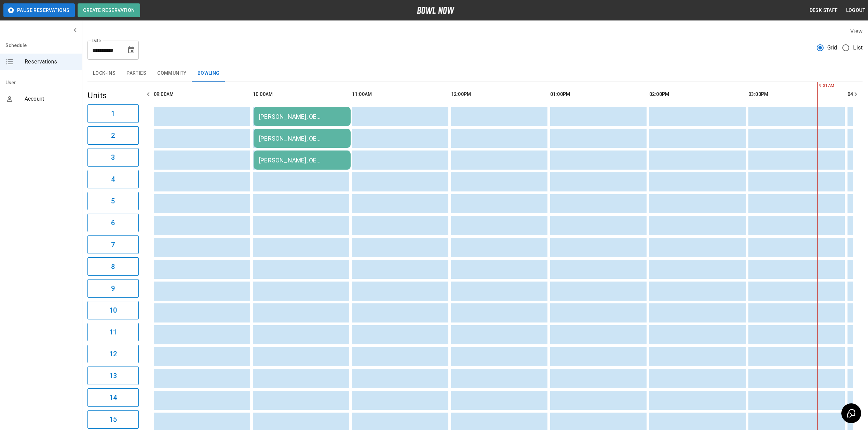 The width and height of the screenshot is (868, 430). Describe the element at coordinates (209, 73) in the screenshot. I see `button: Bowling` at that location.